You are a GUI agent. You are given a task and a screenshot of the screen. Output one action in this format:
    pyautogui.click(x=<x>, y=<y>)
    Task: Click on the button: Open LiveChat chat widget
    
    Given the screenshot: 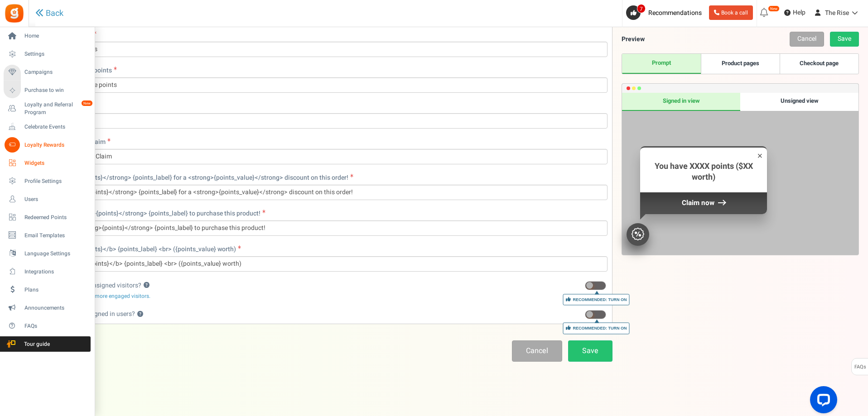 What is the action you would take?
    pyautogui.click(x=21, y=17)
    